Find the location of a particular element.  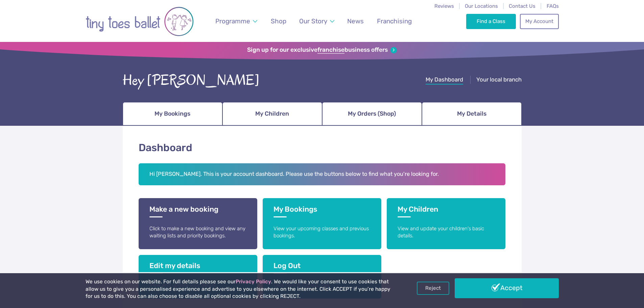

a: Your local branch is located at coordinates (499, 80).